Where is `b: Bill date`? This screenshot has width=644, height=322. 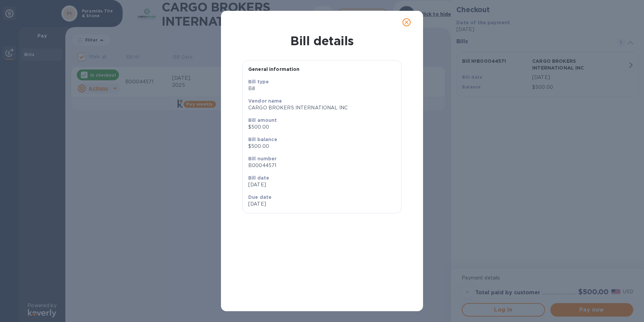 b: Bill date is located at coordinates (259, 178).